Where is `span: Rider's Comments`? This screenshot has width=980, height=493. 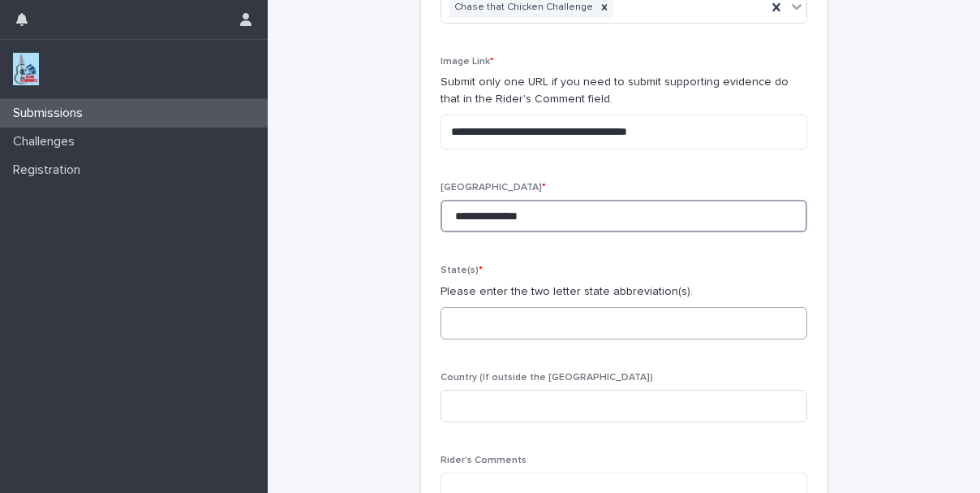
span: Rider's Comments is located at coordinates (484, 461).